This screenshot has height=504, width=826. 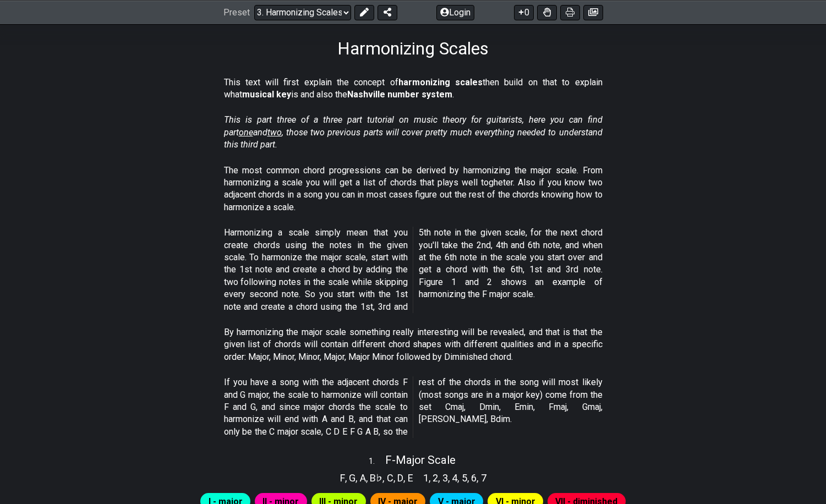 What do you see at coordinates (376, 478) in the screenshot?
I see `span: B♭` at bounding box center [376, 478].